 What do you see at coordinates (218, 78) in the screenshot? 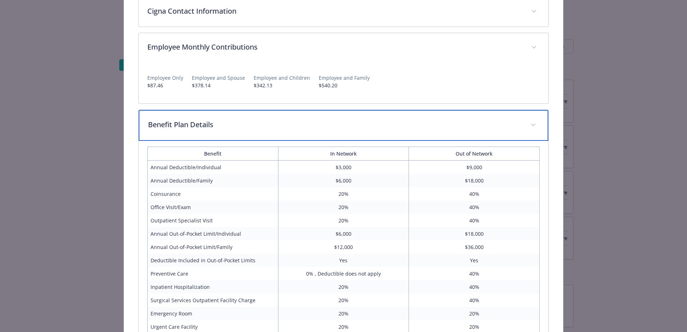
I see `p: Employee and Spouse` at bounding box center [218, 78].